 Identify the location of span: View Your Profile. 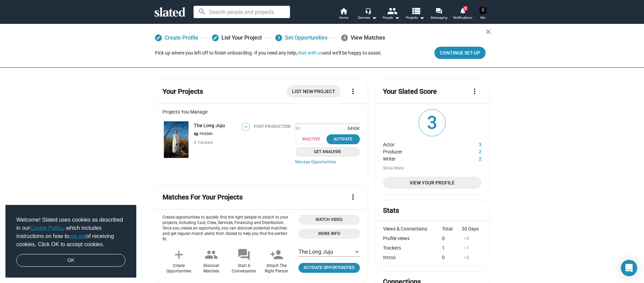
(432, 183).